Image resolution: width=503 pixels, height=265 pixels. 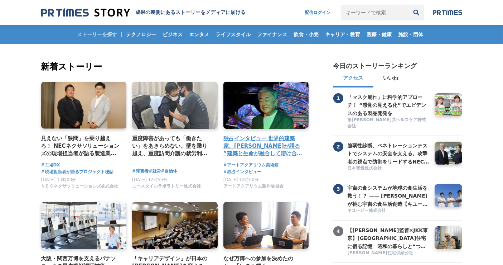 I want to click on a: 施設・団体, so click(x=411, y=34).